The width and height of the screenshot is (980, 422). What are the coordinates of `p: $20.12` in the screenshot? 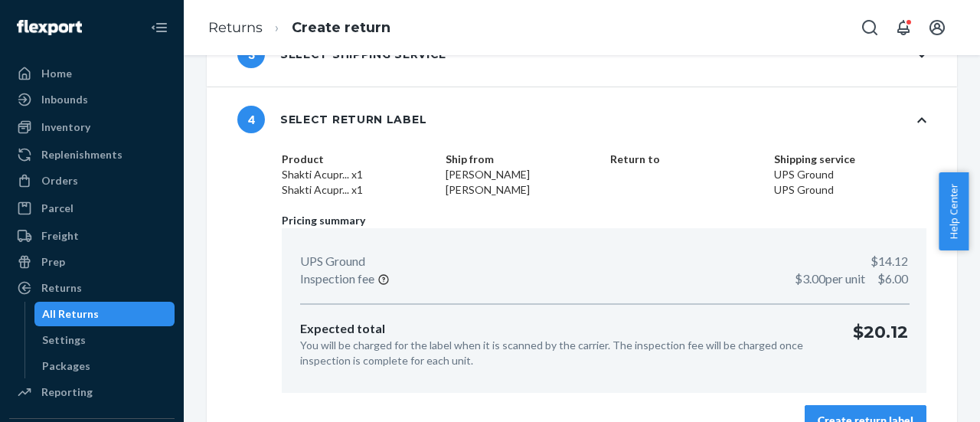 It's located at (880, 343).